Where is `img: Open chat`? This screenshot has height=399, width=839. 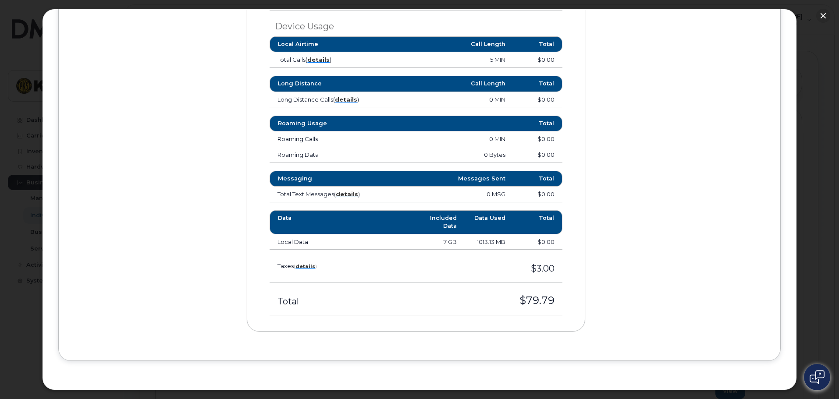 img: Open chat is located at coordinates (817, 378).